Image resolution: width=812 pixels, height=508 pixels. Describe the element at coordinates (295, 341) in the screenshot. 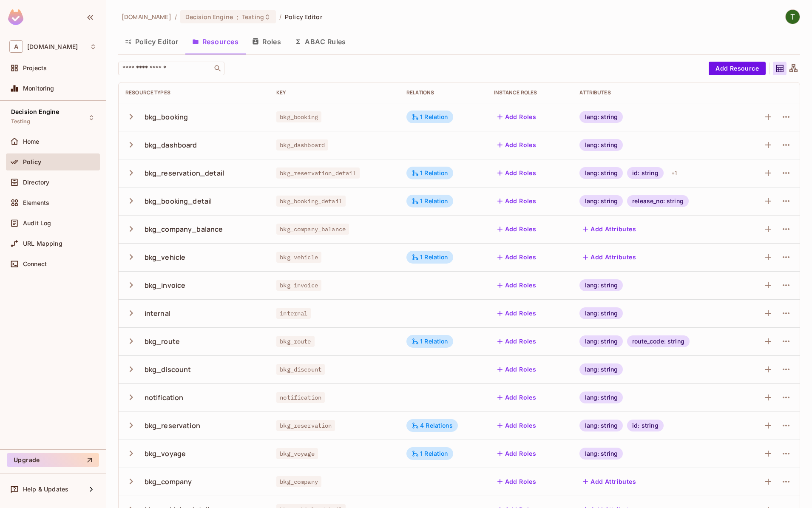

I see `span: bkg_route` at that location.